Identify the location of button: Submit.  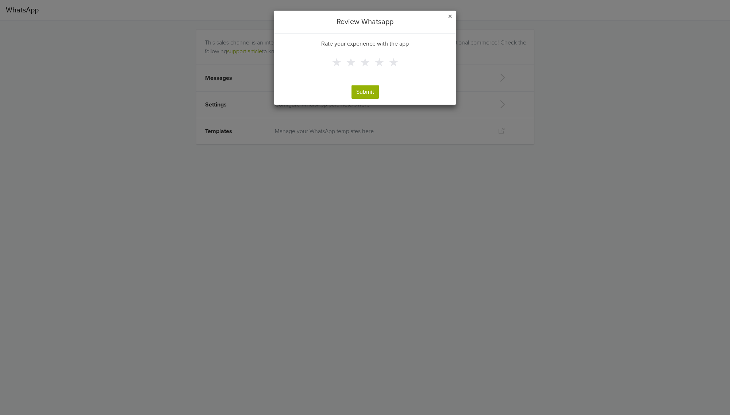
(365, 92).